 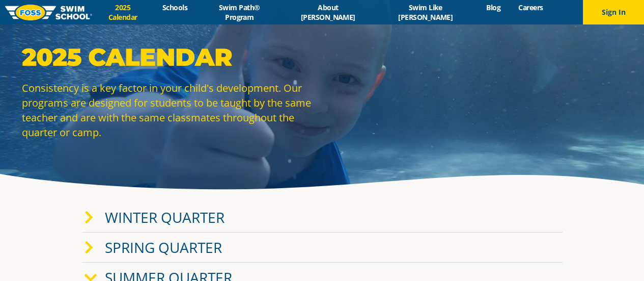 What do you see at coordinates (175, 7) in the screenshot?
I see `a: Schools` at bounding box center [175, 7].